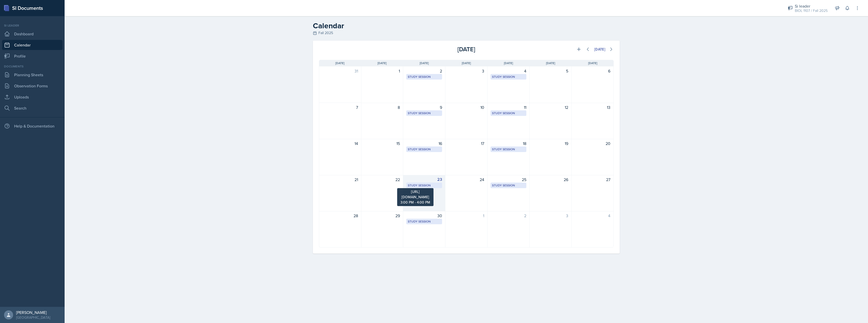 The width and height of the screenshot is (868, 323). I want to click on div: 20, so click(593, 143).